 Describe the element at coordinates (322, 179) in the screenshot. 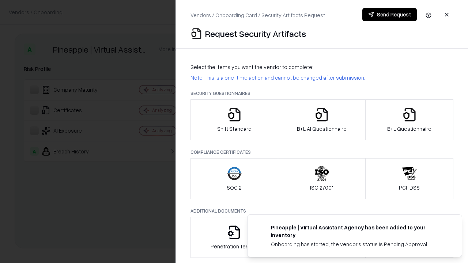

I see `button: ISO 27001` at that location.